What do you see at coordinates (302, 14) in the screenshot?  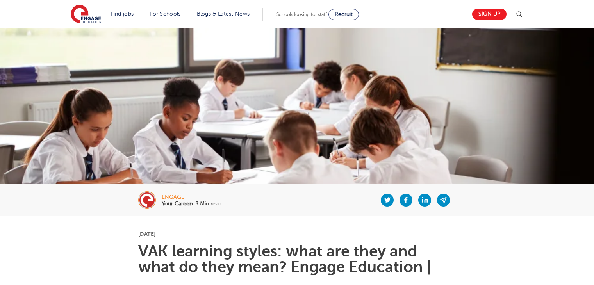 I see `span: Schools looking for staff` at bounding box center [302, 14].